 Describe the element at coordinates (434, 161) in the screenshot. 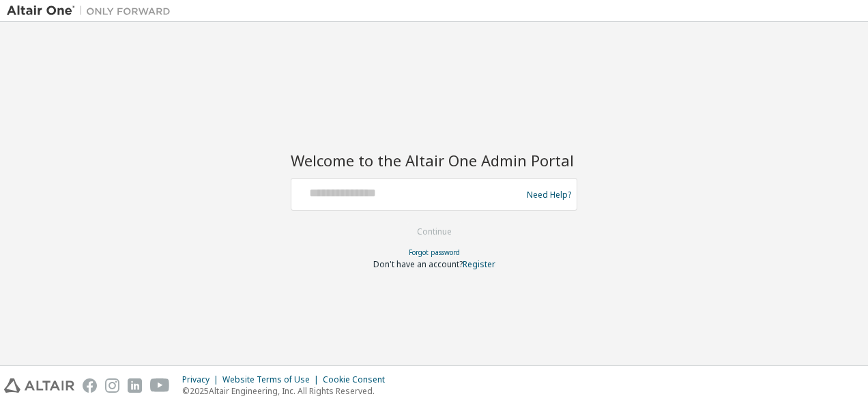

I see `h2: Welcome to the Altair One Admin Portal` at that location.